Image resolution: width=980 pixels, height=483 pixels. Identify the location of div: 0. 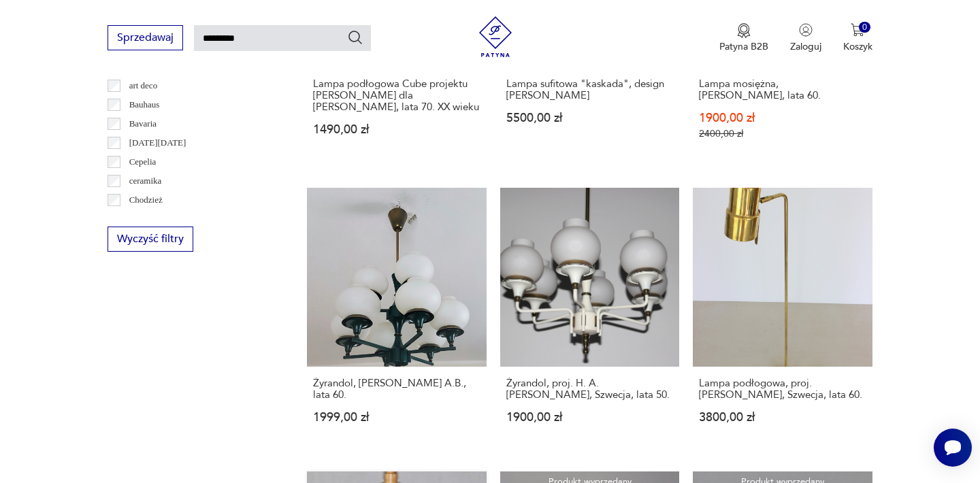
(864, 27).